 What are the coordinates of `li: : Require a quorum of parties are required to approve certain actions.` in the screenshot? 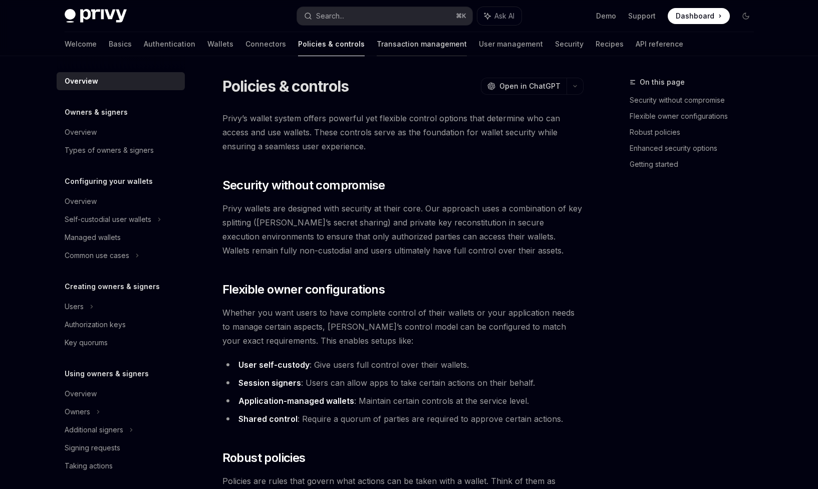 It's located at (403, 419).